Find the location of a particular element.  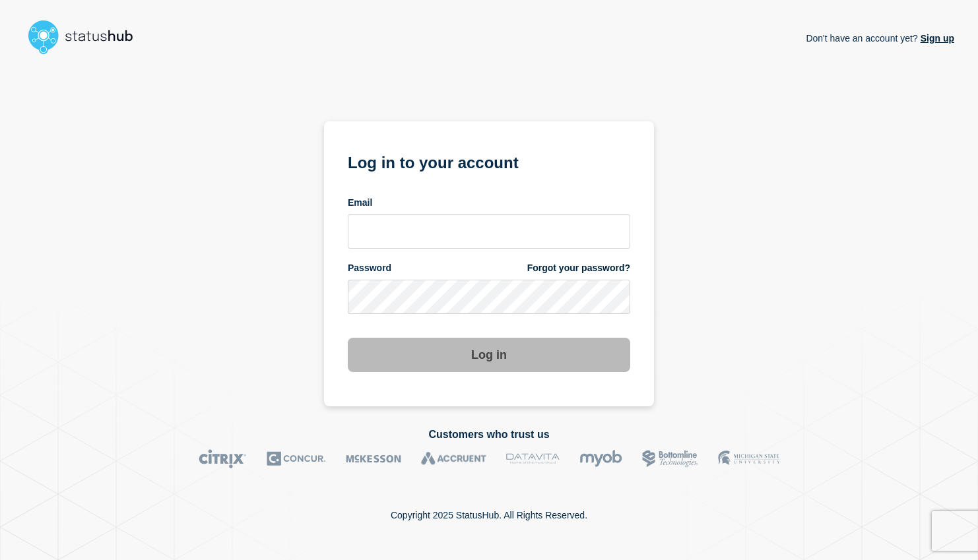

a: Sign up is located at coordinates (936, 38).